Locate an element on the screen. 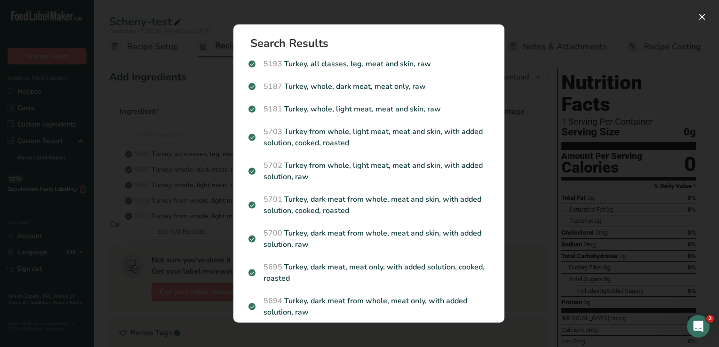 Image resolution: width=719 pixels, height=347 pixels. span: 5701 is located at coordinates (273, 199).